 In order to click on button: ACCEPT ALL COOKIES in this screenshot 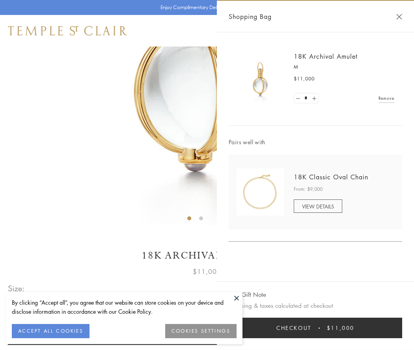, I will do `click(51, 331)`.